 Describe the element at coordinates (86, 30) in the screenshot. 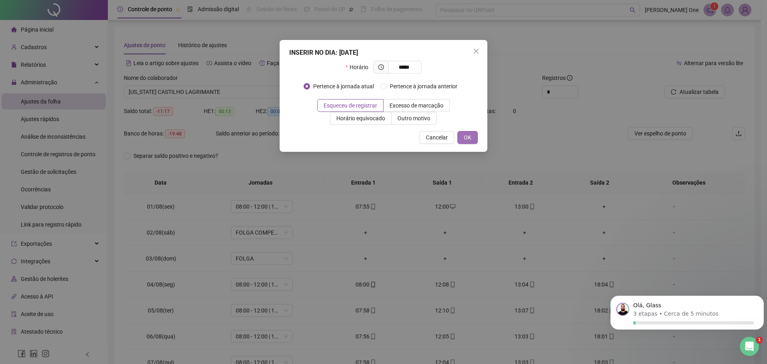

I see `div: Checklist progress: 0 of 3 tasks completed` at that location.